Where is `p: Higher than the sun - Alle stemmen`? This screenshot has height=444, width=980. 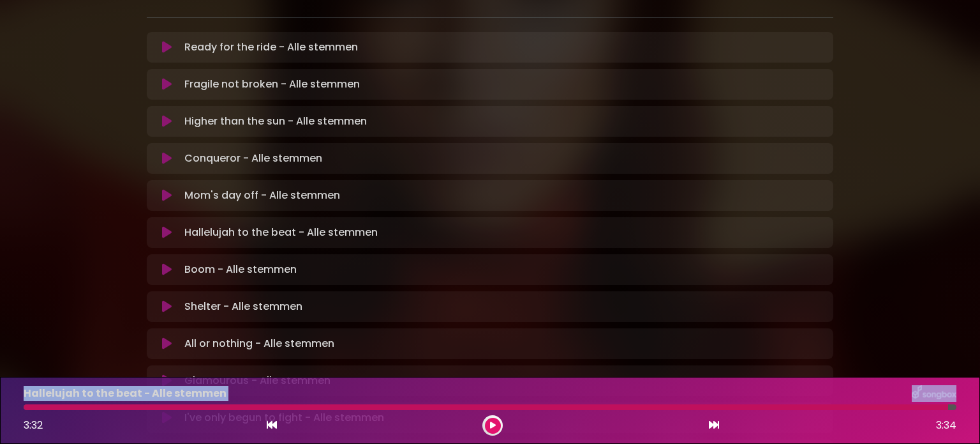 p: Higher than the sun - Alle stemmen is located at coordinates (275, 122).